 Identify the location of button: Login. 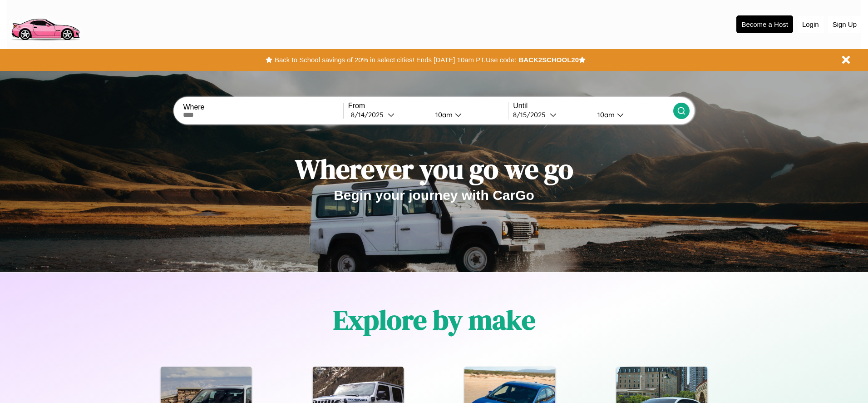
(811, 24).